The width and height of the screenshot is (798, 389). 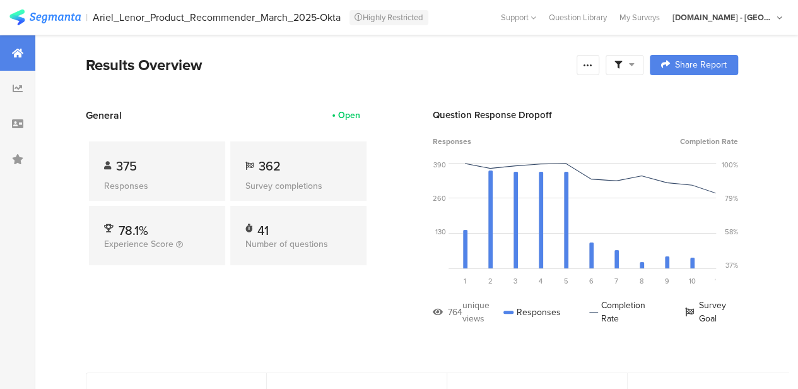 What do you see at coordinates (591, 281) in the screenshot?
I see `span: 6` at bounding box center [591, 281].